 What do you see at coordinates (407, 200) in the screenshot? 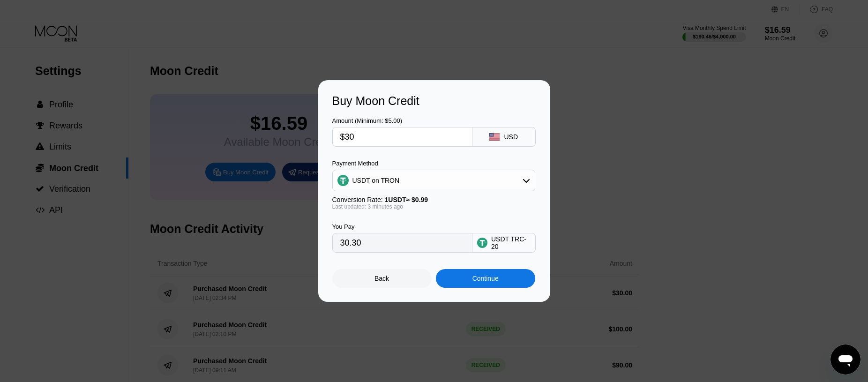
I see `span: 1 USDT ≈ $0.99` at bounding box center [407, 200].